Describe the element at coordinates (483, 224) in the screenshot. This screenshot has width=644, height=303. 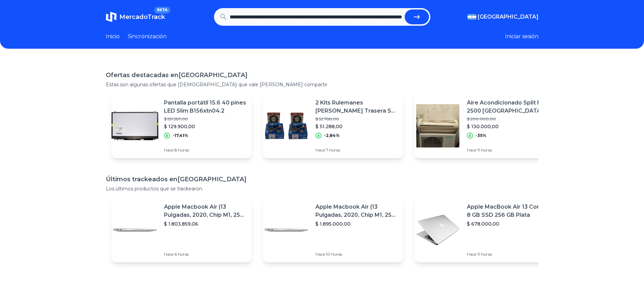
I see `font: $ 678.000,00` at that location.